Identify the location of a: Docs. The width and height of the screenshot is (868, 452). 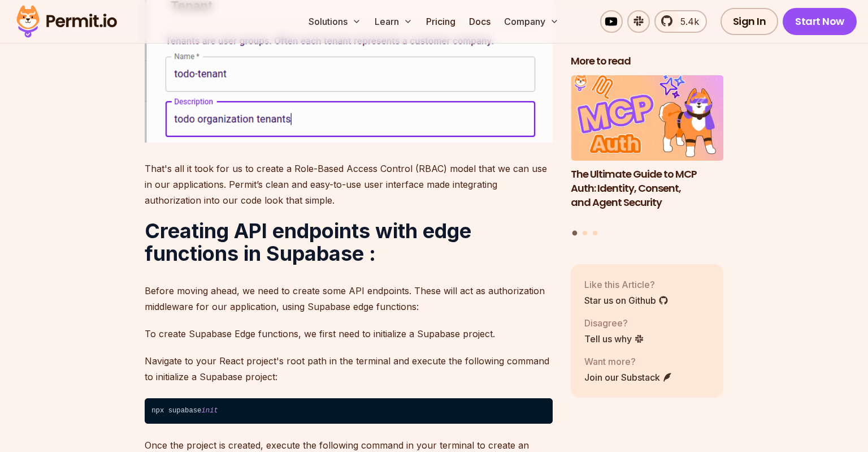
(480, 21).